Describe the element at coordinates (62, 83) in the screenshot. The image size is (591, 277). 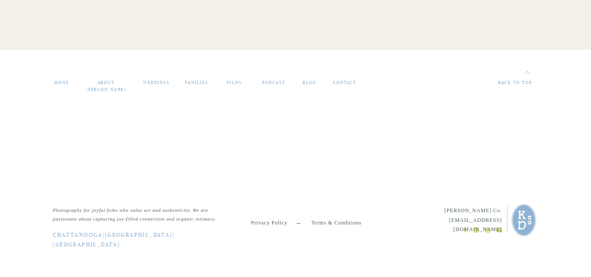
I see `nav: home` at that location.